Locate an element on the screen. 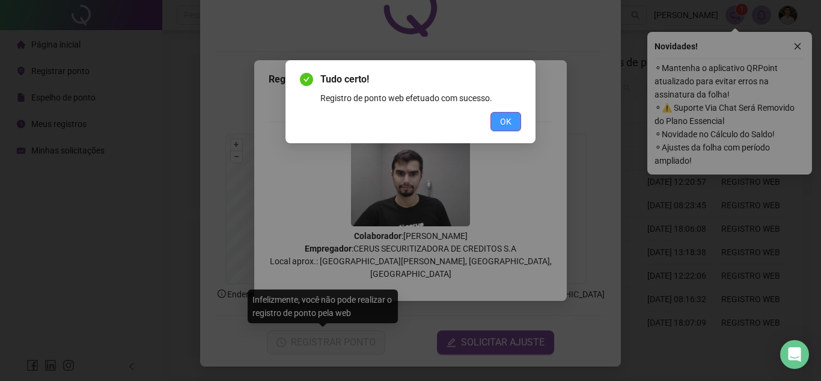  span: OK is located at coordinates (506, 121).